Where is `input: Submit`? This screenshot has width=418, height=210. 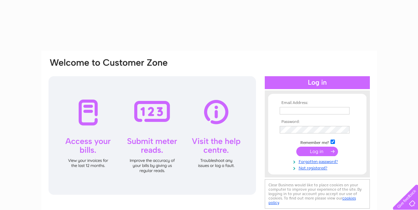
input: Submit is located at coordinates (317, 152).